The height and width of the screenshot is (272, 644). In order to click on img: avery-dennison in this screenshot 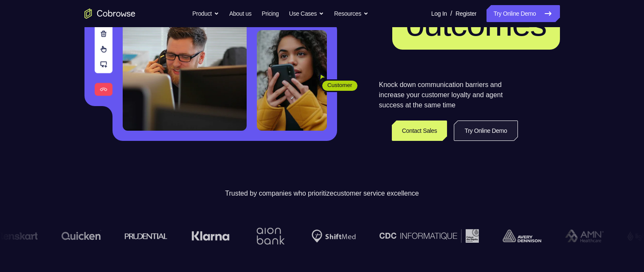, I will do `click(522, 236)`.